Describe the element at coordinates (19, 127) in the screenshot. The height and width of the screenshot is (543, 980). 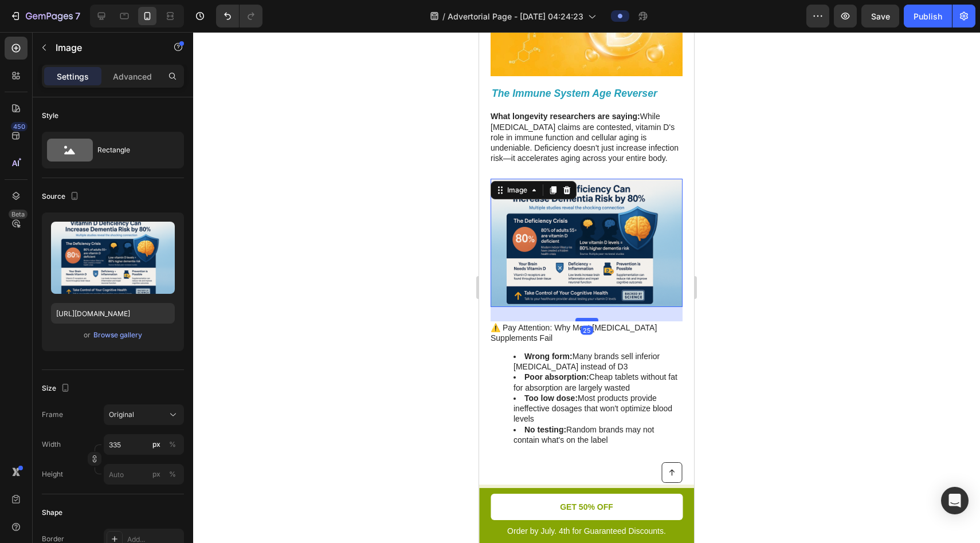
I see `div: 450` at that location.